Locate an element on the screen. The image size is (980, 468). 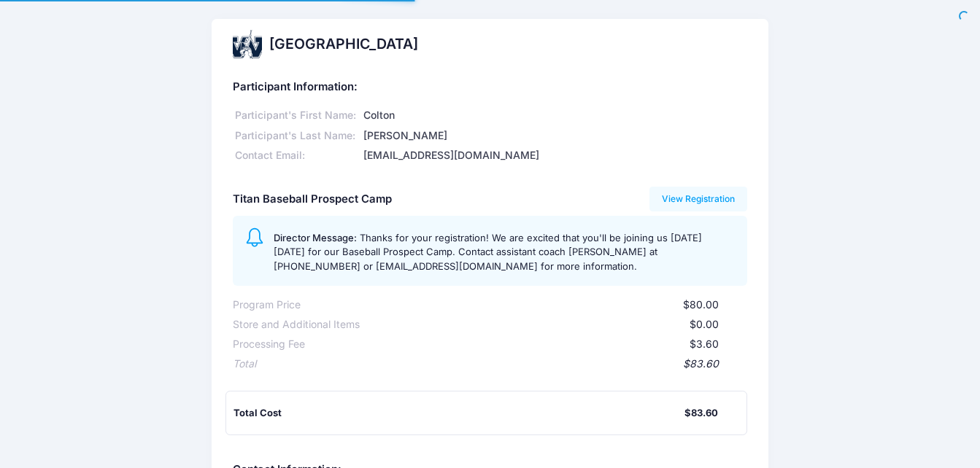
div: Participant's Last Name: is located at coordinates (297, 136).